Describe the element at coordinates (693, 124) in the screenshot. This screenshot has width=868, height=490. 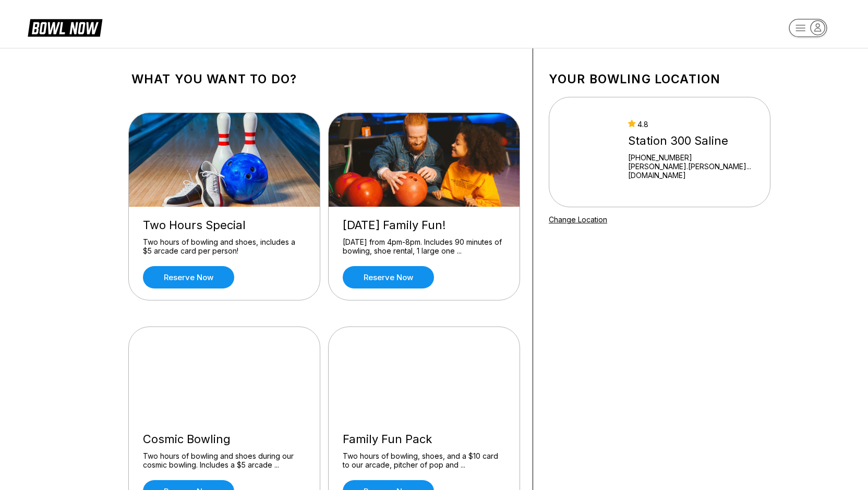
I see `div: 4.8` at that location.